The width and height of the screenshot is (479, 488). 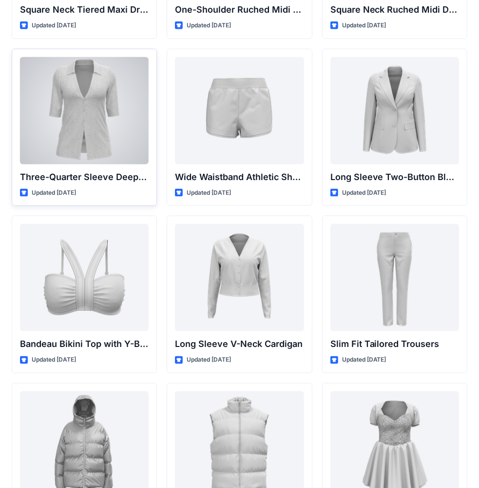 I want to click on p: Square Neck Tiered Maxi Dress with Ruffle Sleeves, so click(x=84, y=10).